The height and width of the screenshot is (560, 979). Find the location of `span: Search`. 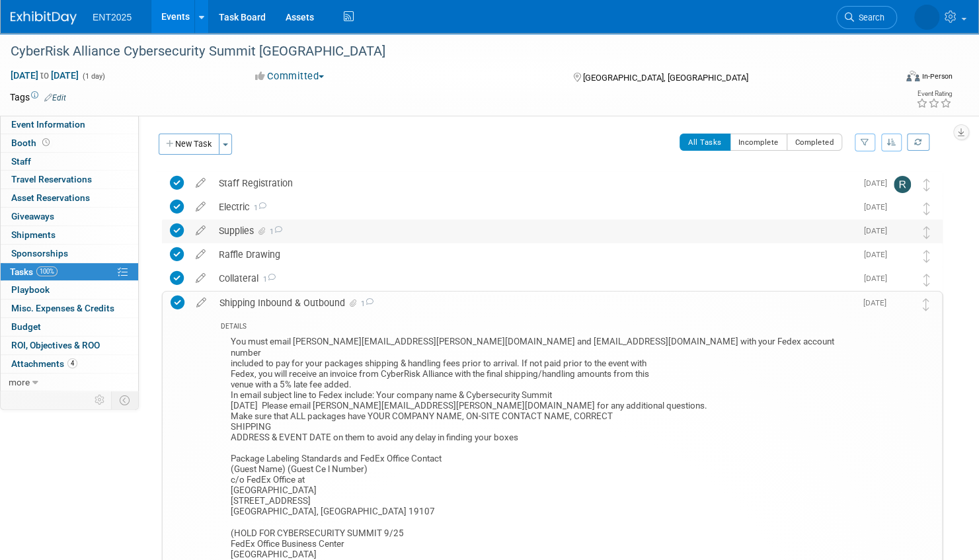

span: Search is located at coordinates (869, 17).